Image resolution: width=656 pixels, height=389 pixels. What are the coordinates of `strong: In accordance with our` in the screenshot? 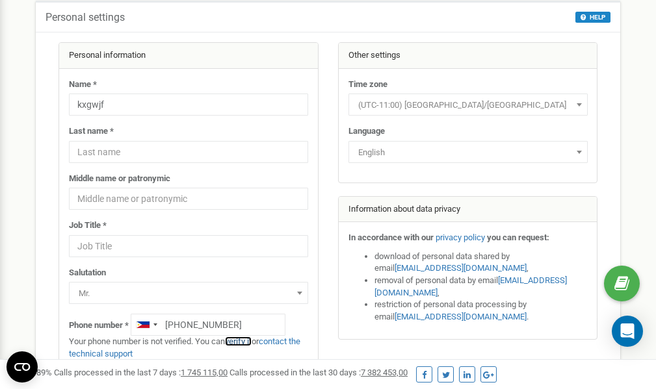 It's located at (391, 237).